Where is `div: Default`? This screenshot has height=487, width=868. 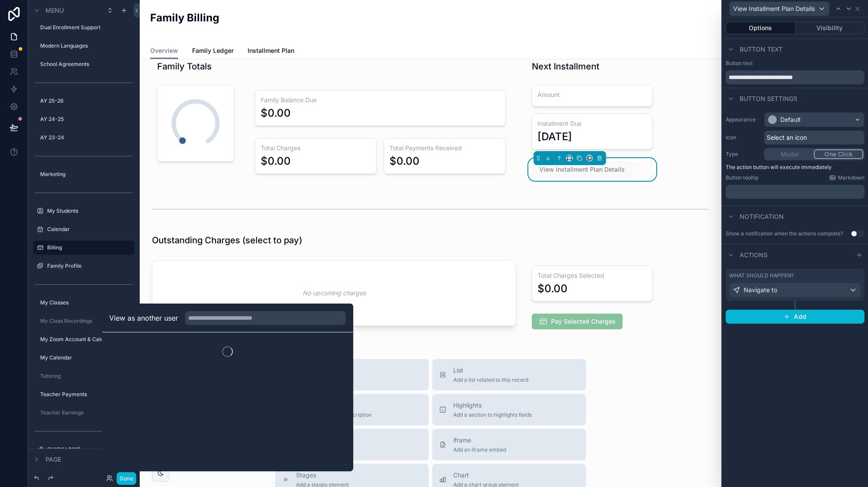
div: Default is located at coordinates (790, 119).